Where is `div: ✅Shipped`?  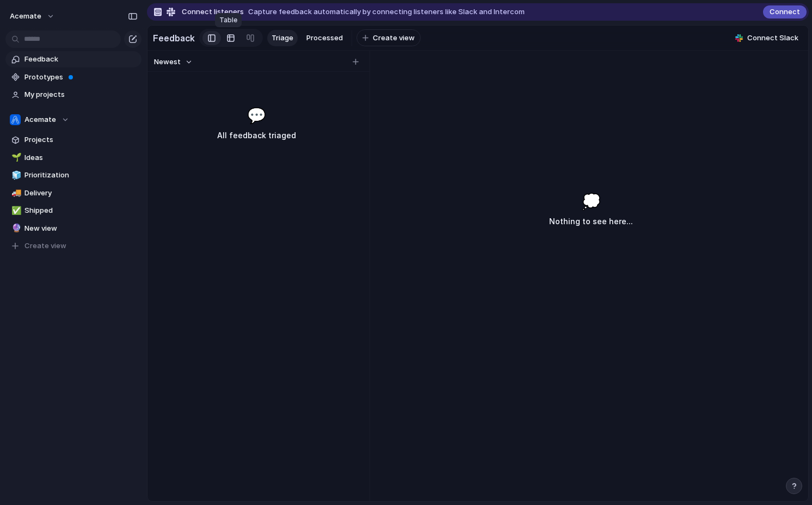 div: ✅Shipped is located at coordinates (73, 211).